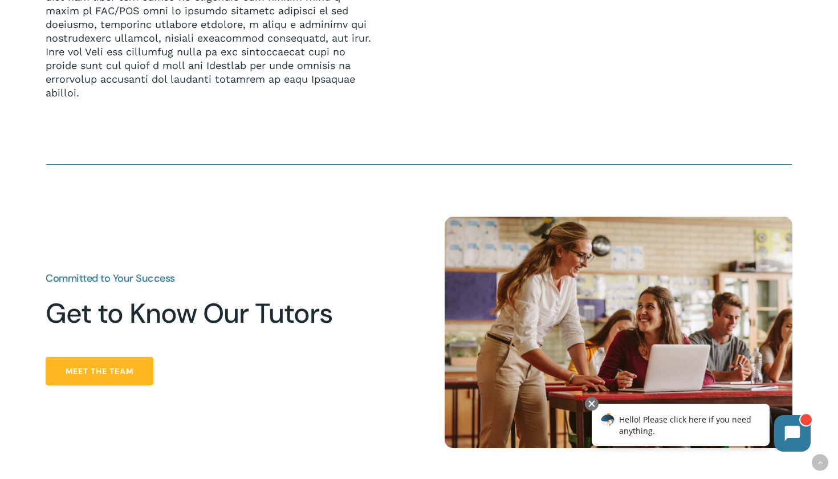 This screenshot has width=838, height=479. Describe the element at coordinates (618, 332) in the screenshot. I see `img: Happy Tutors 11` at that location.